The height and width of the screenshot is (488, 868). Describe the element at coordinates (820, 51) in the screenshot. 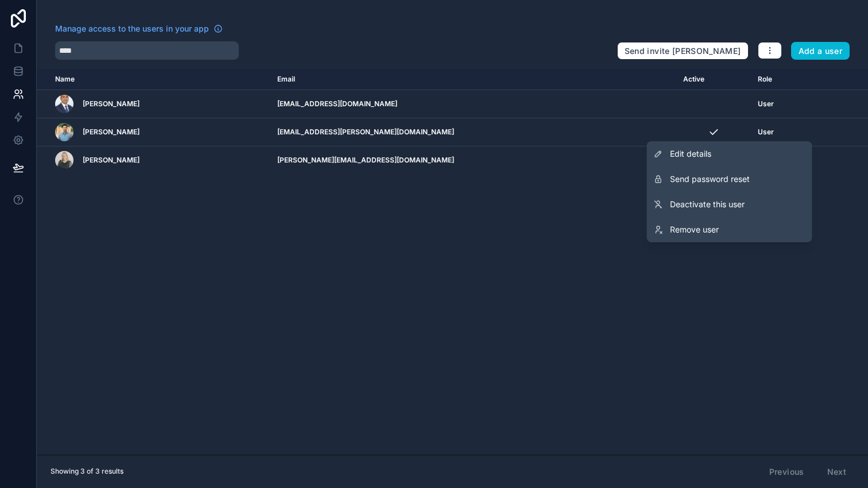

I see `a: Add a user` at that location.